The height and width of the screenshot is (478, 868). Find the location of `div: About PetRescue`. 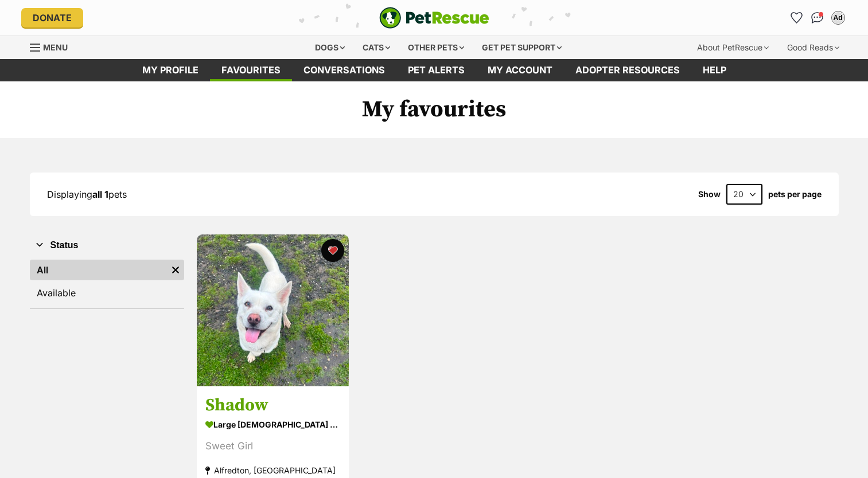

div: About PetRescue is located at coordinates (732, 47).